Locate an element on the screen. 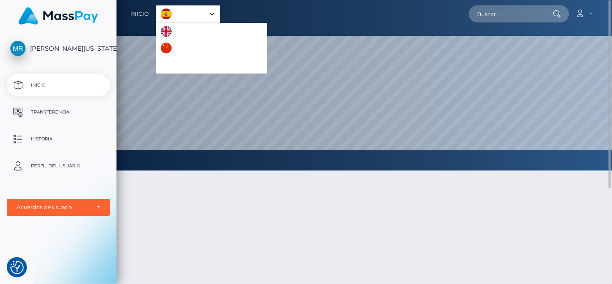 The image size is (612, 284). aside: Language selected: Español is located at coordinates (188, 14).